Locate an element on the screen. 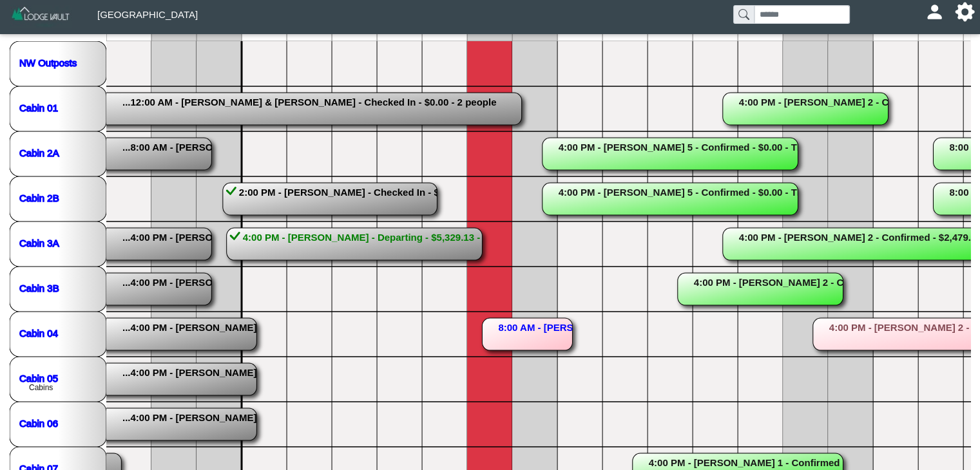 The height and width of the screenshot is (470, 980). a: Cabin 04 is located at coordinates (39, 332).